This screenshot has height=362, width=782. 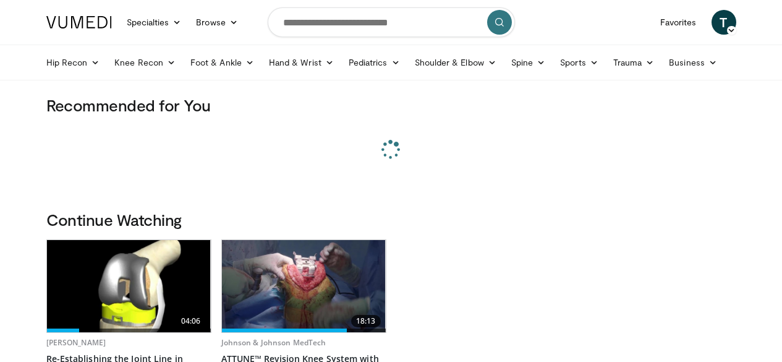 What do you see at coordinates (222, 62) in the screenshot?
I see `a: Foot & Ankle` at bounding box center [222, 62].